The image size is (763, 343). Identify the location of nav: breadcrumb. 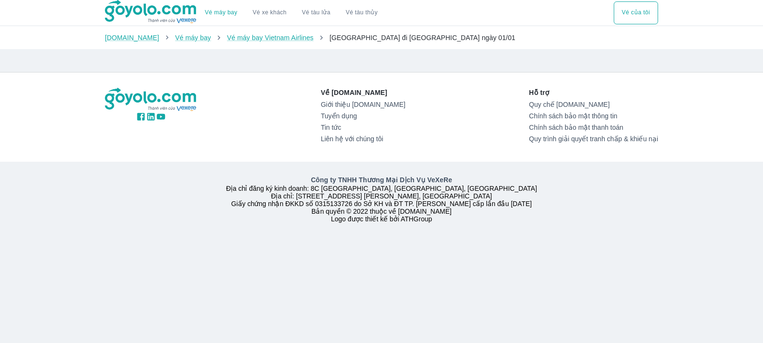
(381, 38).